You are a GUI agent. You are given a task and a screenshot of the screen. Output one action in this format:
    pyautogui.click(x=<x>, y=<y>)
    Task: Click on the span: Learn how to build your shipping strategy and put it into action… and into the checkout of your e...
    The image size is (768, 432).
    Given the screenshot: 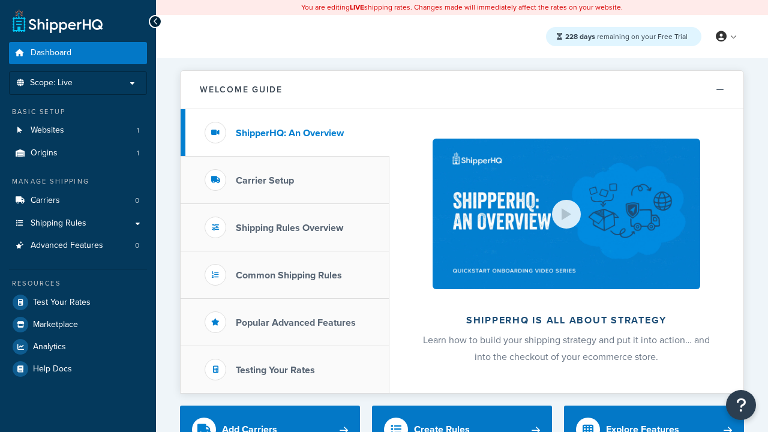 What is the action you would take?
    pyautogui.click(x=566, y=348)
    